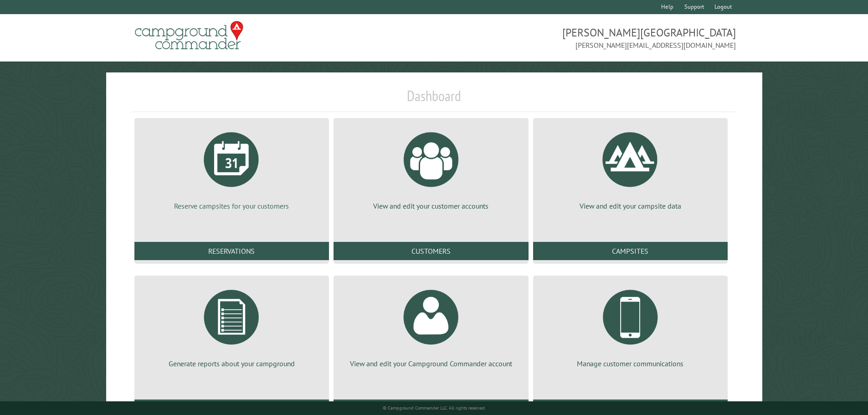  Describe the element at coordinates (231, 326) in the screenshot. I see `a: Generate reports about your campground` at that location.